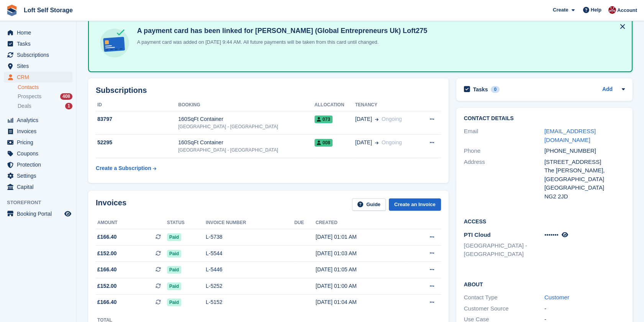 The image size is (644, 322). I want to click on a: Prospects 408, so click(45, 96).